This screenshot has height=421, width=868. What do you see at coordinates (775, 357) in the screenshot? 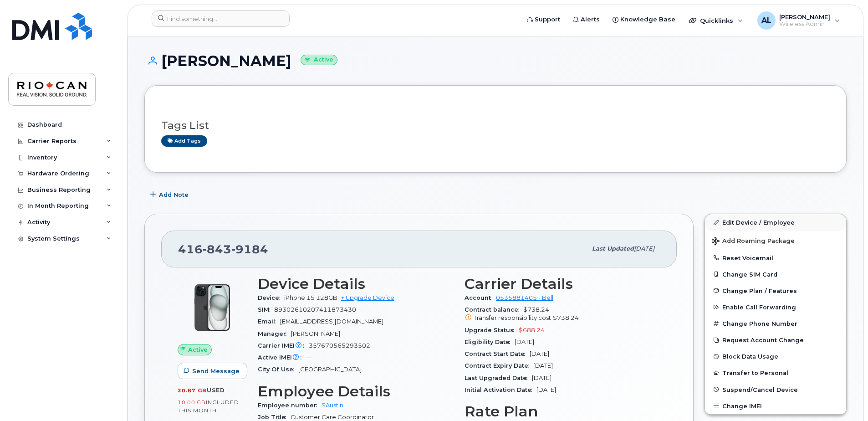
I see `button: Block Data Usage` at bounding box center [775, 357].